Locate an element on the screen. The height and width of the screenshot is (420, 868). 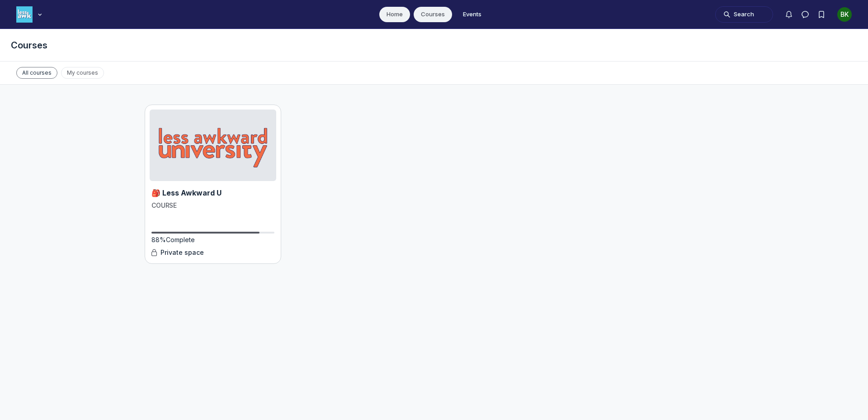
h1: Courses is located at coordinates (431, 45).